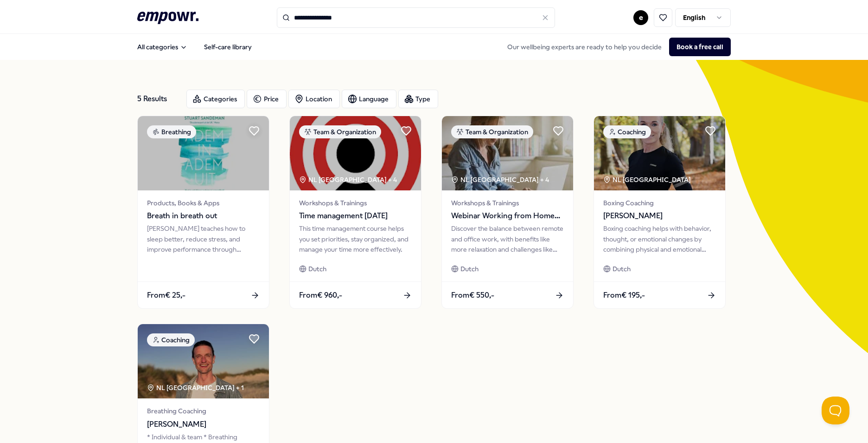 This screenshot has height=443, width=868. What do you see at coordinates (660, 239) in the screenshot?
I see `div: Boxing coaching helps with behavior, thought, or emotional changes by combining physical and emot...` at bounding box center [660, 239].